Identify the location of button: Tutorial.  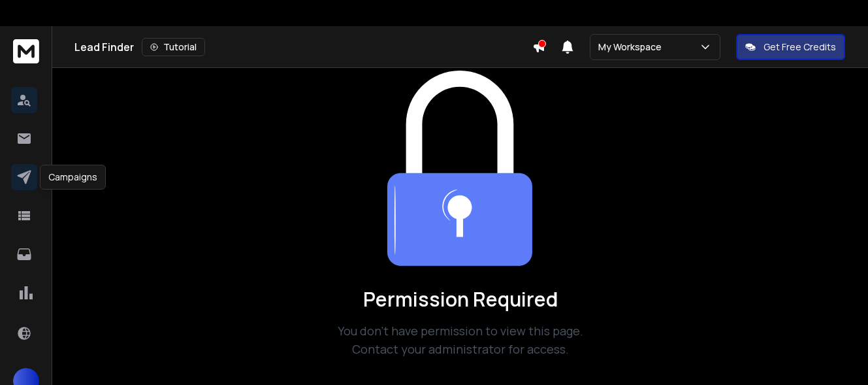
(173, 47).